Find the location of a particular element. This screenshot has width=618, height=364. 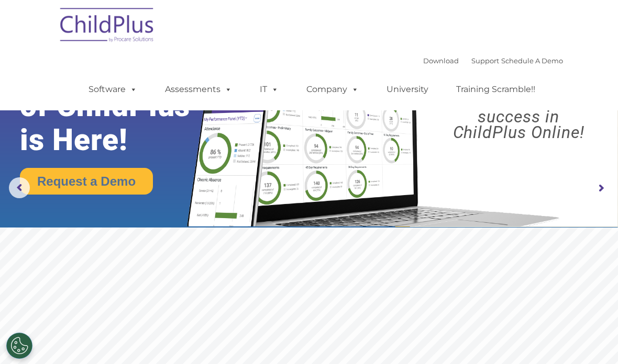

a: Support is located at coordinates (485, 61).